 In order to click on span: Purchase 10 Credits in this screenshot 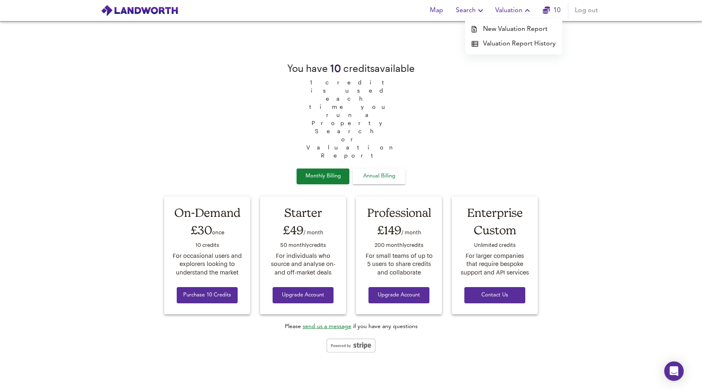, I will do `click(207, 295)`.